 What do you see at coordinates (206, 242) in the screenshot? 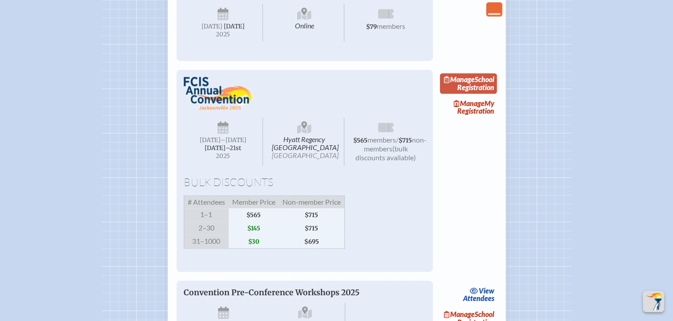
I see `span: 31–1000` at bounding box center [206, 242].